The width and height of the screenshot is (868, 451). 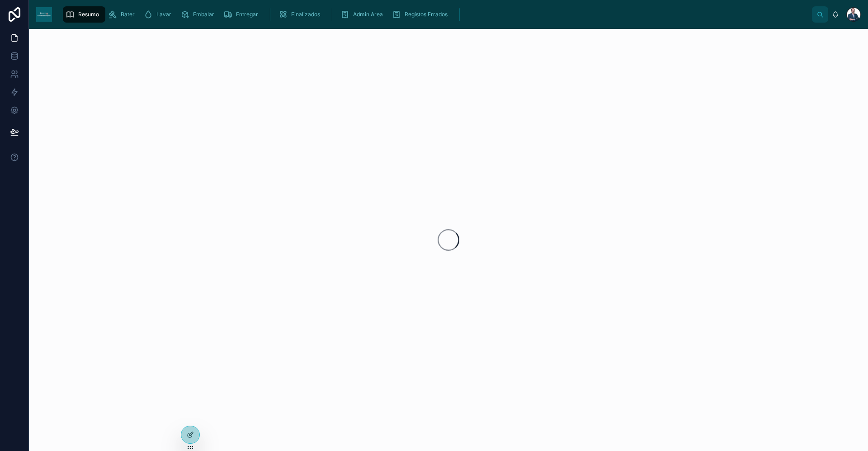 I want to click on span: Lavar, so click(x=163, y=15).